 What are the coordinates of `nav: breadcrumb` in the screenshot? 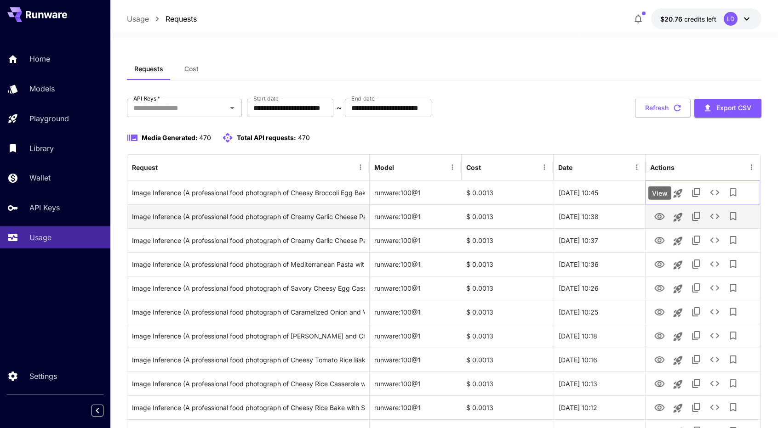 It's located at (162, 19).